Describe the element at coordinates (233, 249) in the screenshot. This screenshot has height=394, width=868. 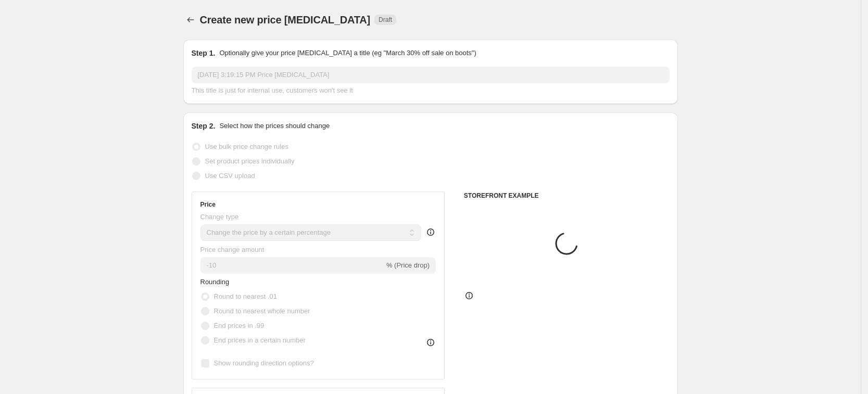
I see `span: Price change amount` at that location.